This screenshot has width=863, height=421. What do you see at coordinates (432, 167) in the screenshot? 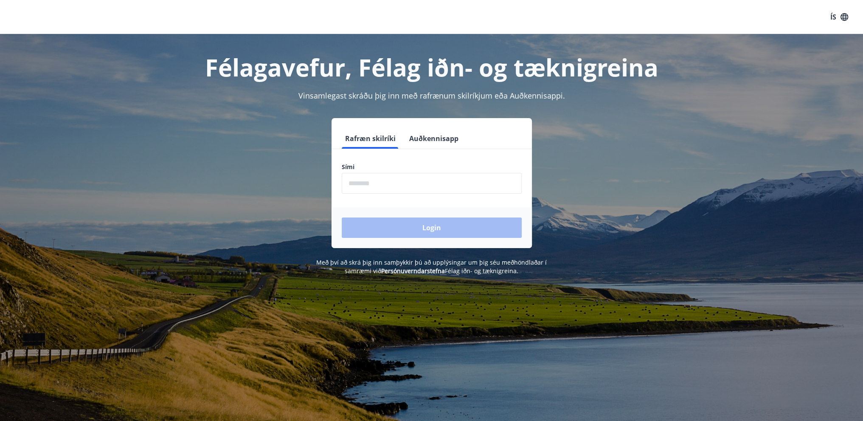
I see `label: Sími` at bounding box center [432, 167].